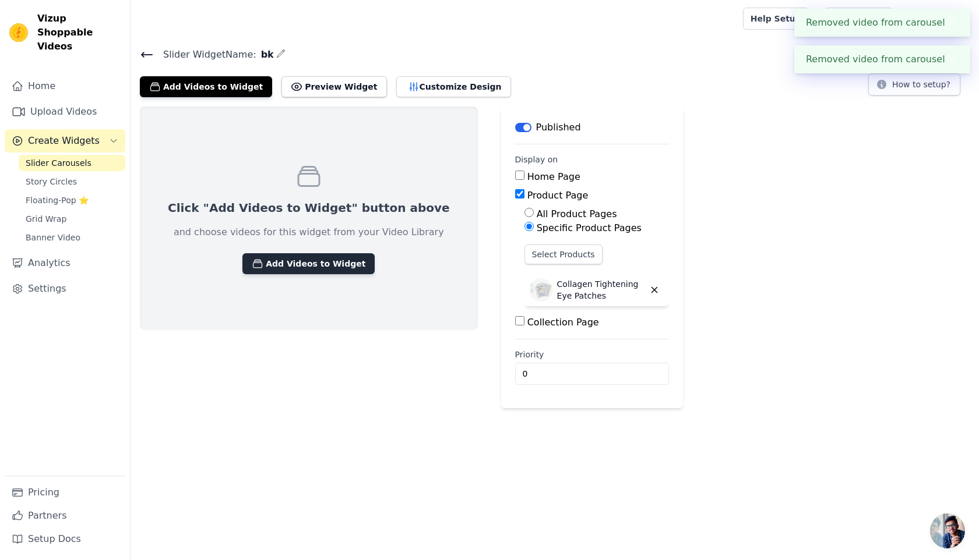 The width and height of the screenshot is (979, 560). Describe the element at coordinates (72, 163) in the screenshot. I see `a: Slider Carousels` at that location.